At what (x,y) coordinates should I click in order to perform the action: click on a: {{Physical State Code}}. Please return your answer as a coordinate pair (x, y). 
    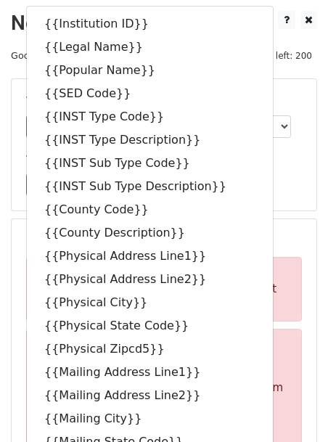
    Looking at the image, I should click on (150, 326).